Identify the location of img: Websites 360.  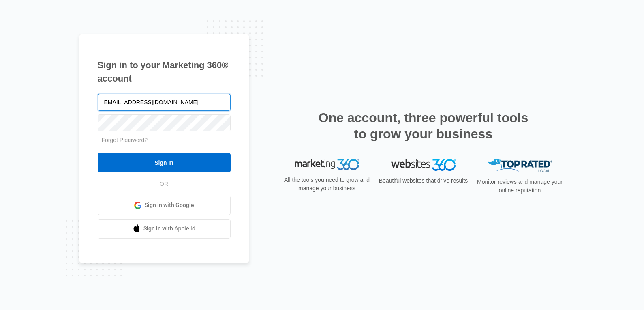
(423, 165).